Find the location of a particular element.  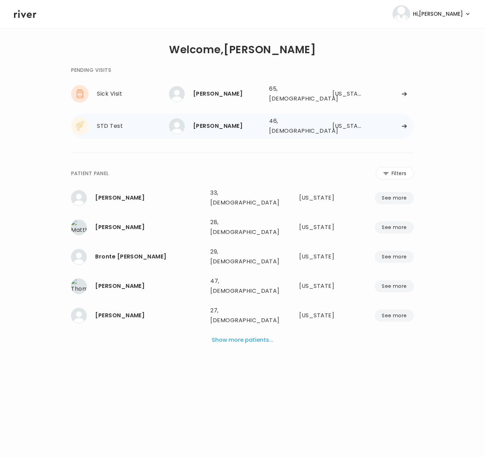

div: PATIENT PANEL is located at coordinates (90, 173).